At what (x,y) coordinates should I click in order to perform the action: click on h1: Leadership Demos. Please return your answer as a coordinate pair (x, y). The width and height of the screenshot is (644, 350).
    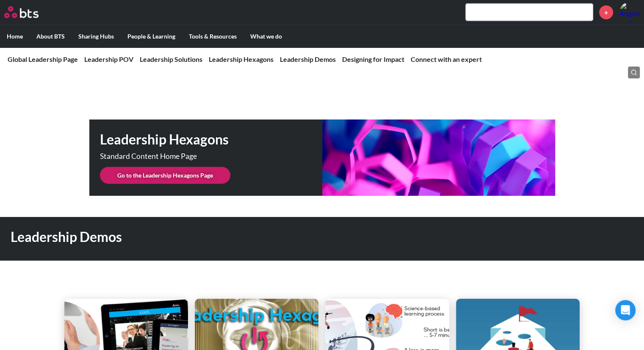
    Looking at the image, I should click on (229, 237).